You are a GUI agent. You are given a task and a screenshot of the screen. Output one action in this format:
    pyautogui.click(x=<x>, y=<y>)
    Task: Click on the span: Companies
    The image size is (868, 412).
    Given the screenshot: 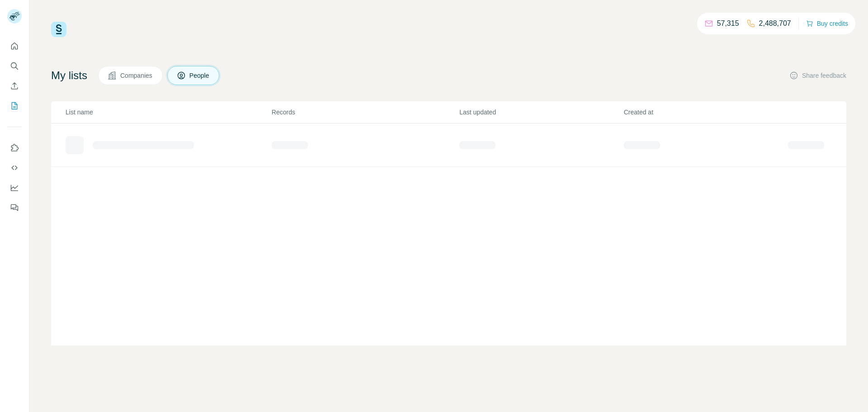 What is the action you would take?
    pyautogui.click(x=136, y=75)
    